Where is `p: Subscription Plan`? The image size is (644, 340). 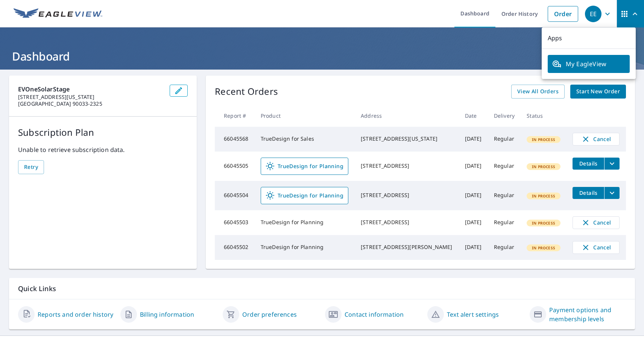 p: Subscription Plan is located at coordinates (103, 132).